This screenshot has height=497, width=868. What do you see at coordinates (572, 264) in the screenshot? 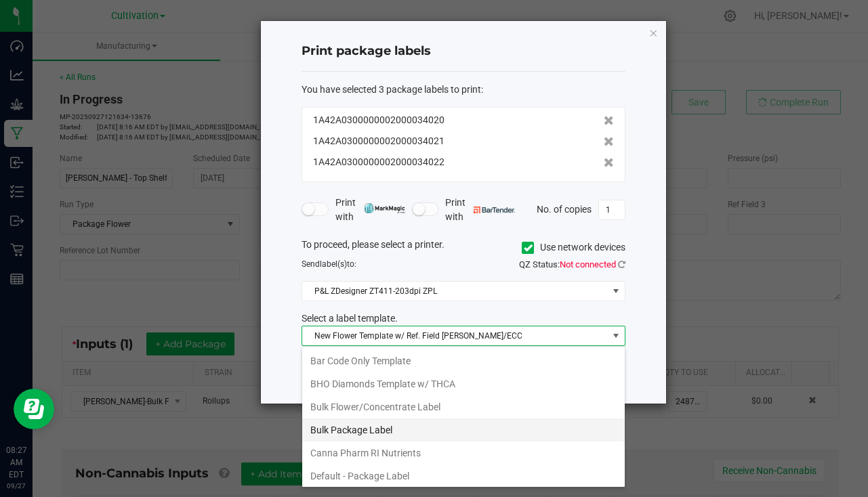
I see `span: QZ Status:` at bounding box center [572, 264].